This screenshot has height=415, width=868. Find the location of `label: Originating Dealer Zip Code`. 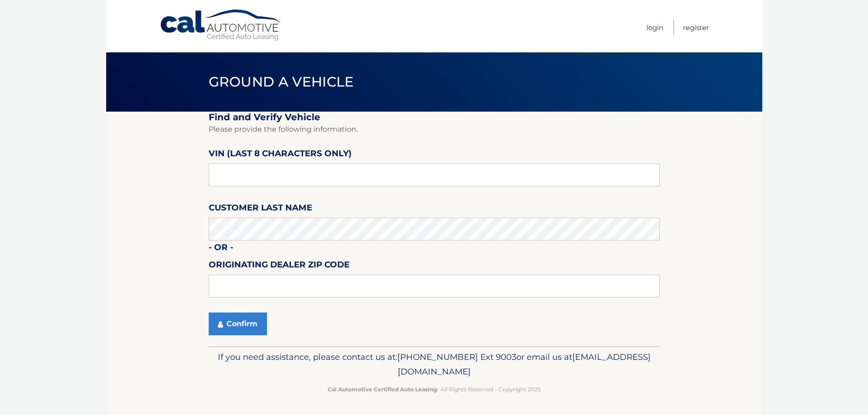

label: Originating Dealer Zip Code is located at coordinates (279, 266).